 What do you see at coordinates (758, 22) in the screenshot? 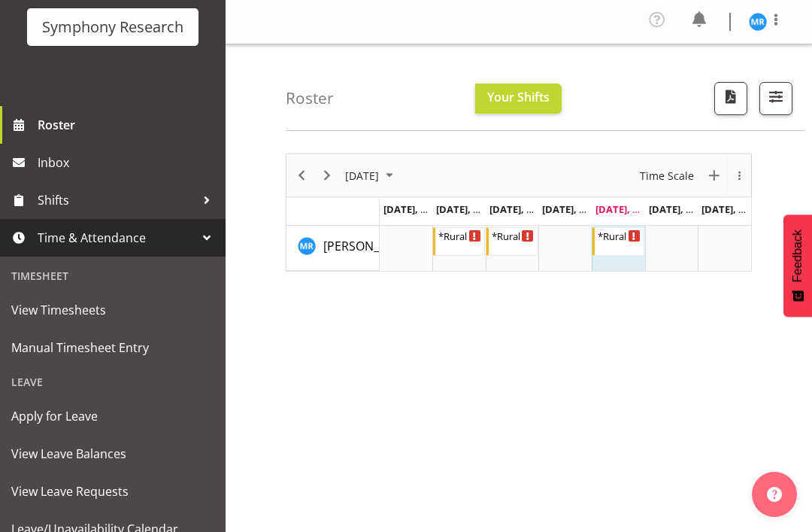
I see `img: michael-robinson11856.jpg` at bounding box center [758, 22].